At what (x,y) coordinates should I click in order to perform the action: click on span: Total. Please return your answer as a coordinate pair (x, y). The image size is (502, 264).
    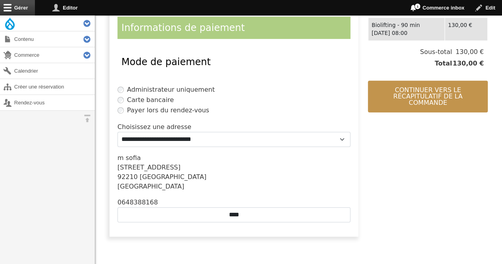
    Looking at the image, I should click on (443, 63).